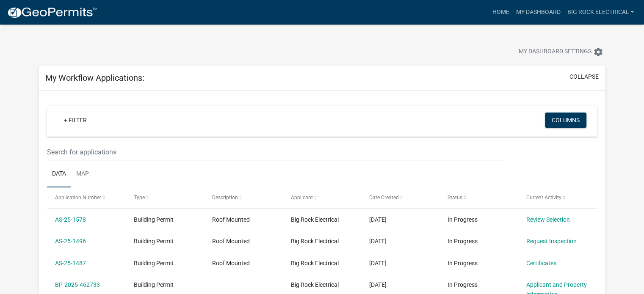 This screenshot has height=294, width=644. What do you see at coordinates (243, 198) in the screenshot?
I see `datatable-header-cell: Description` at bounding box center [243, 198].